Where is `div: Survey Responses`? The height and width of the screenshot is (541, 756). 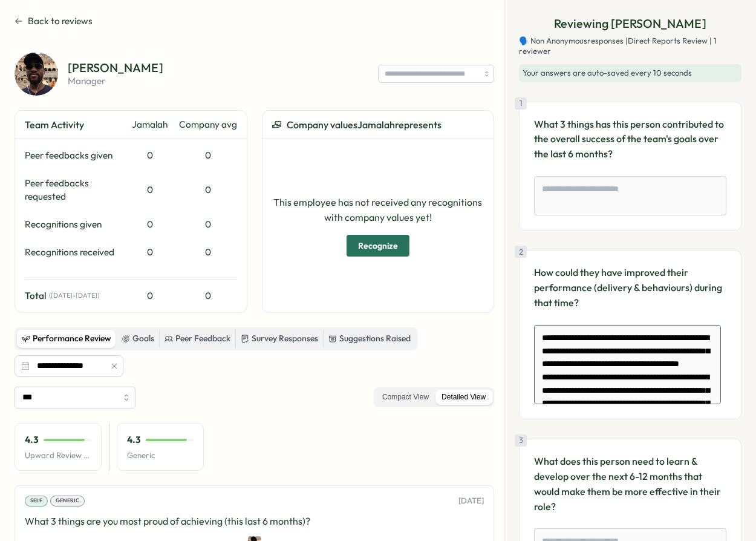
div: Survey Responses is located at coordinates (279, 339).